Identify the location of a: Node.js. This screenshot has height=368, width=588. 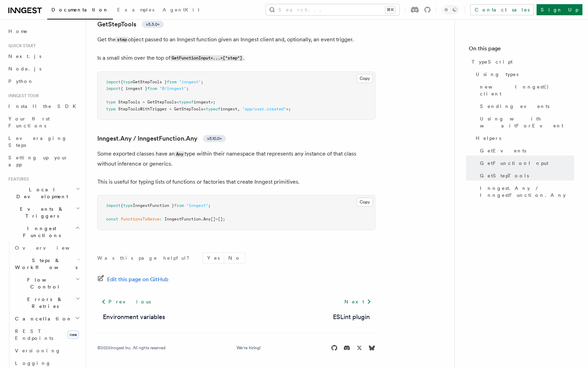
(43, 69).